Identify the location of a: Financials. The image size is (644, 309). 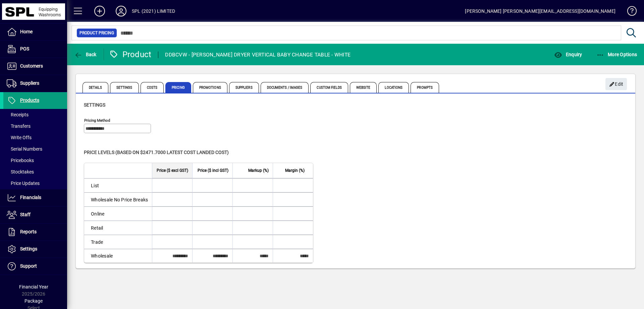
(35, 198).